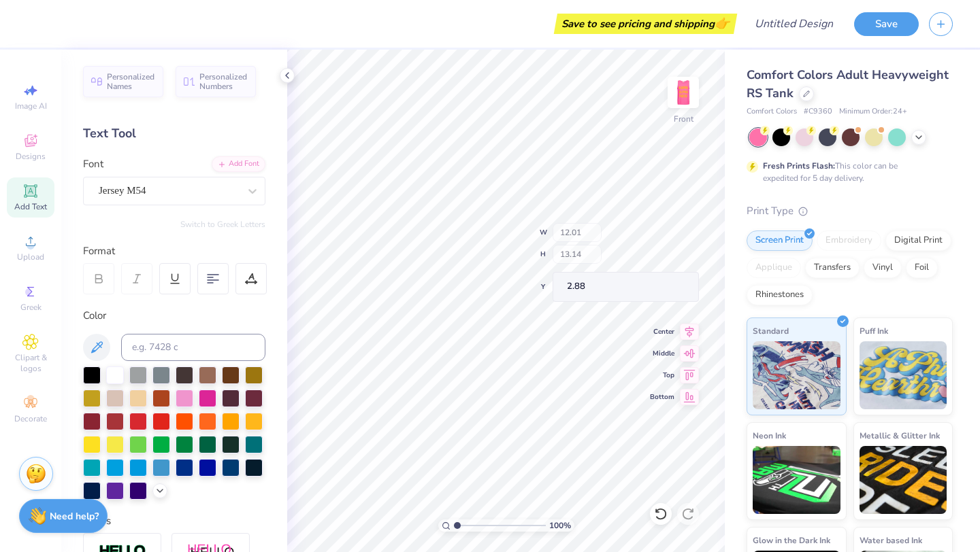 The height and width of the screenshot is (552, 980). Describe the element at coordinates (31, 157) in the screenshot. I see `span: Designs` at that location.